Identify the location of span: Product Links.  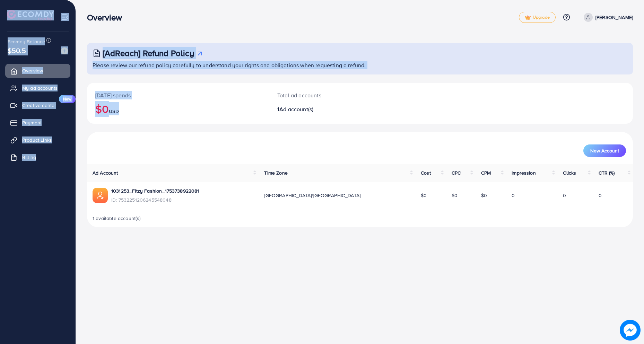
(37, 140).